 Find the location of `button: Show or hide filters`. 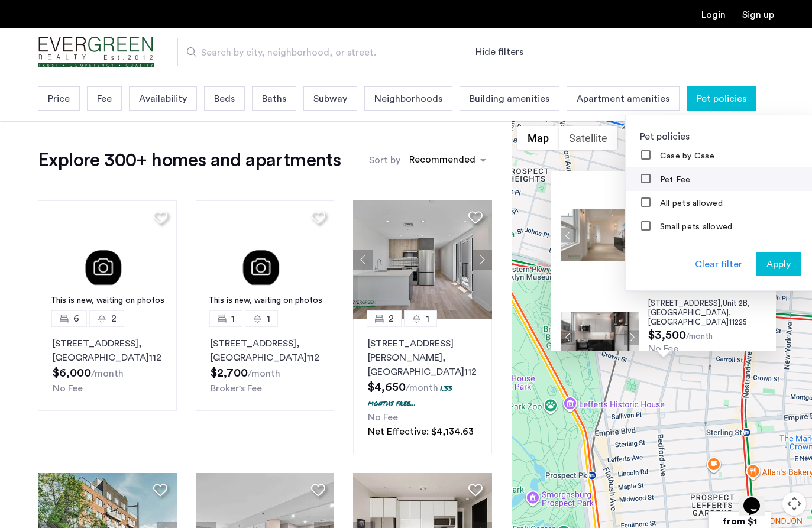

button: Show or hide filters is located at coordinates (499, 52).